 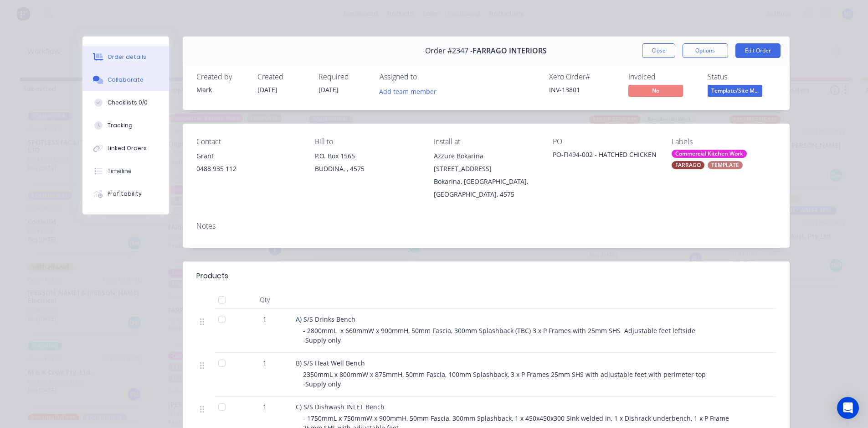 What do you see at coordinates (126, 194) in the screenshot?
I see `button: Profitability` at bounding box center [126, 194].